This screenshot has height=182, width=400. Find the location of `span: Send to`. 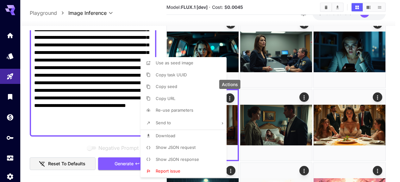

span: Send to is located at coordinates (163, 123).